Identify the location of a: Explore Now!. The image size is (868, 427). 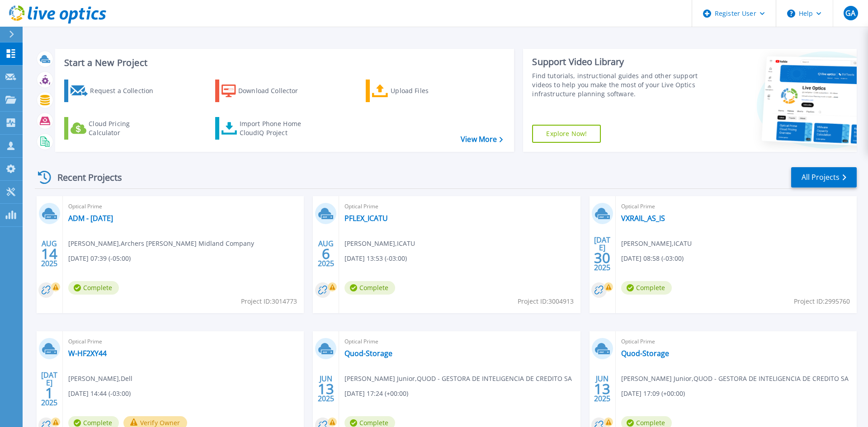
(566, 134).